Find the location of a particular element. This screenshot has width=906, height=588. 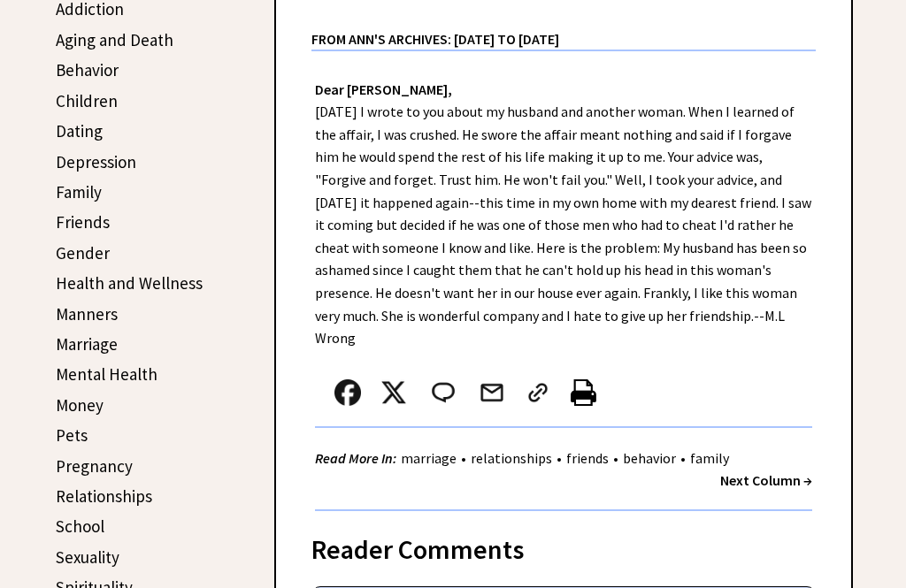

a: School is located at coordinates (79, 527).